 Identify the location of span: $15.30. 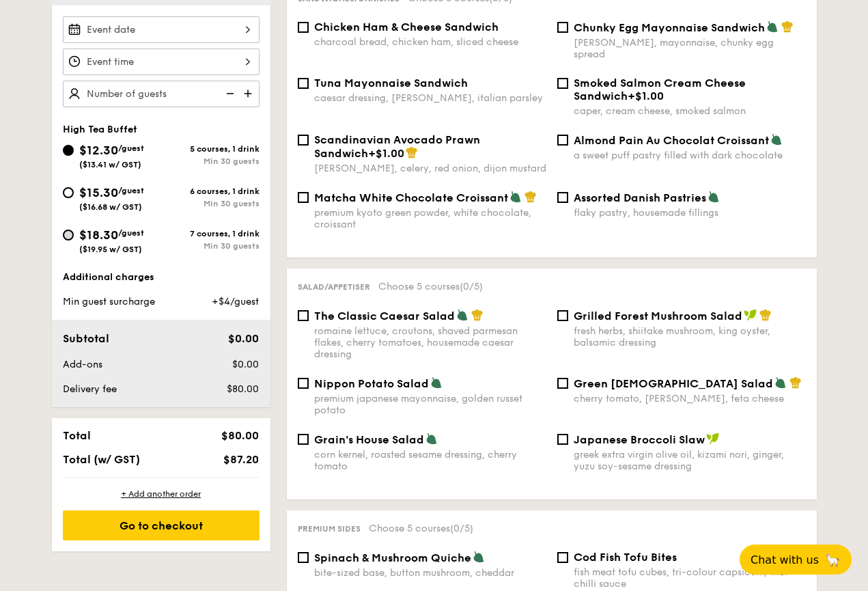
(98, 193).